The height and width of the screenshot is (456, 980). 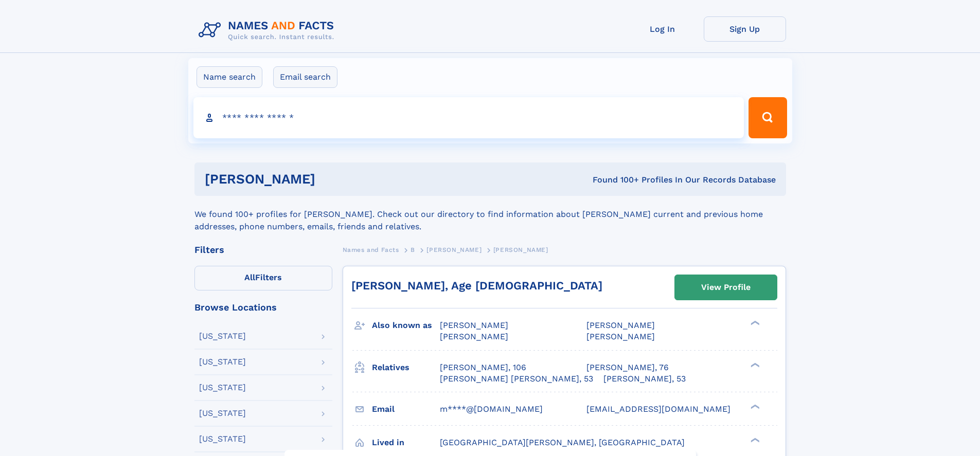 I want to click on a: Names and Facts, so click(x=371, y=249).